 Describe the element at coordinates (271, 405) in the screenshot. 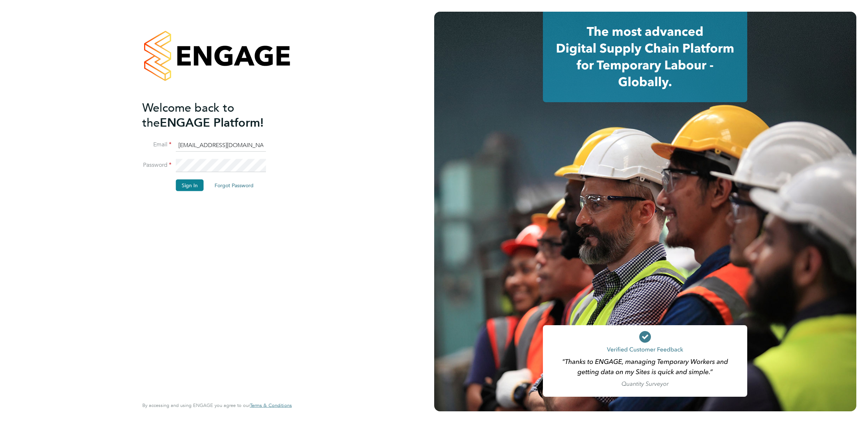

I see `a: Terms & Conditions` at that location.